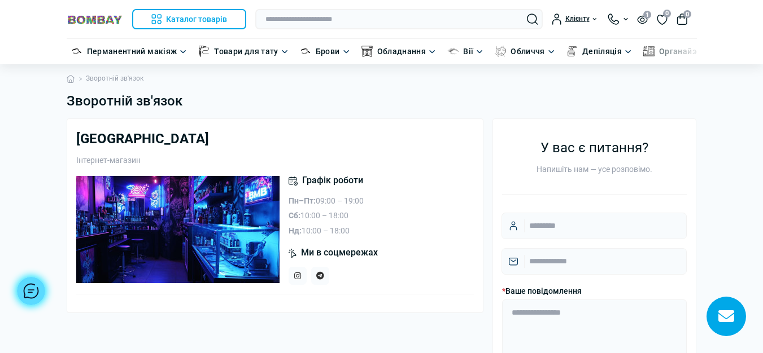  I want to click on a: Товари для тату, so click(246, 51).